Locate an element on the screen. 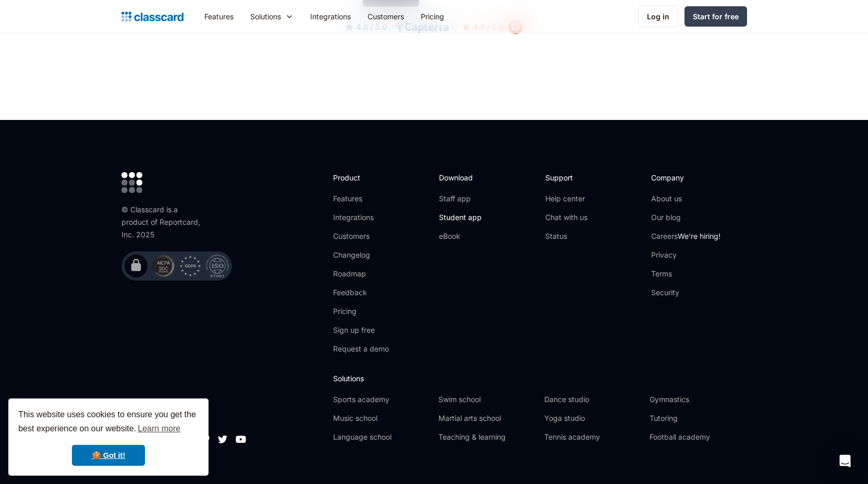  h2: Support is located at coordinates (566, 177).